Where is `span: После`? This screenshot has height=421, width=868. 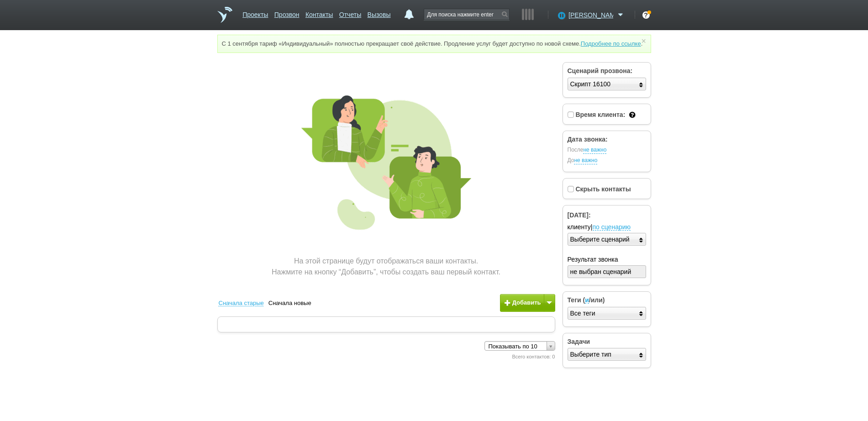
span: После is located at coordinates (606, 150).